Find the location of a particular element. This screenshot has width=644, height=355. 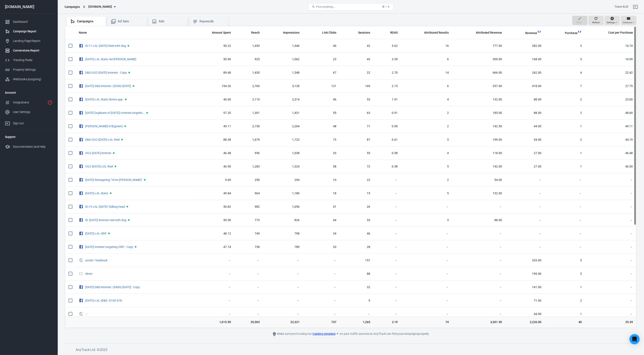

span: 1,723 is located at coordinates (283, 140).